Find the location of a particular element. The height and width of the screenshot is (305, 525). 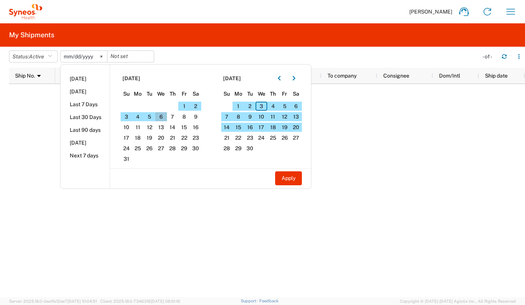

span: Dom/Intl is located at coordinates (450, 76).